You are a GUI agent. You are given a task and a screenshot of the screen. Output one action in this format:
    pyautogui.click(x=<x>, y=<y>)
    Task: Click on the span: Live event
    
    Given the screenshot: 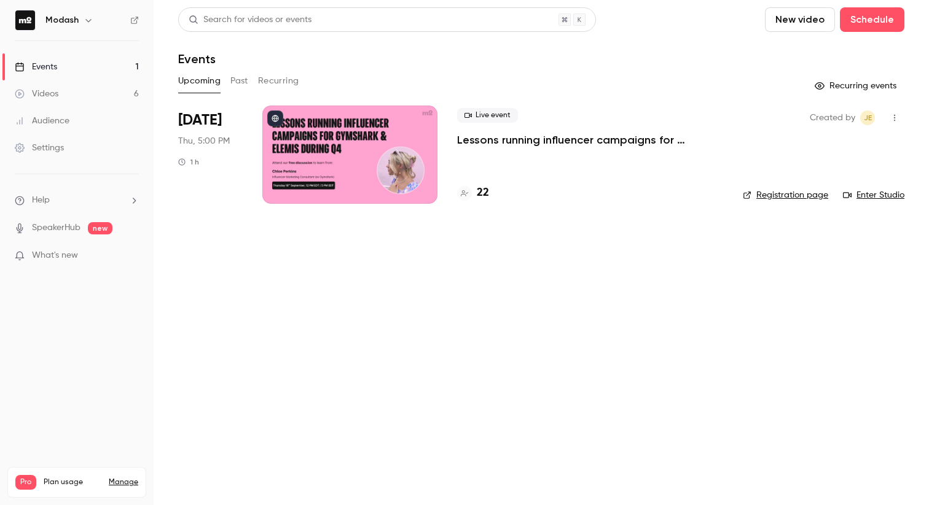 What is the action you would take?
    pyautogui.click(x=487, y=115)
    